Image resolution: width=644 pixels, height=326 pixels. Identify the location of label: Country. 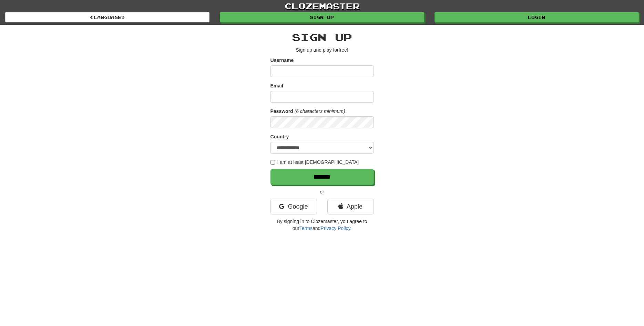
(279, 137).